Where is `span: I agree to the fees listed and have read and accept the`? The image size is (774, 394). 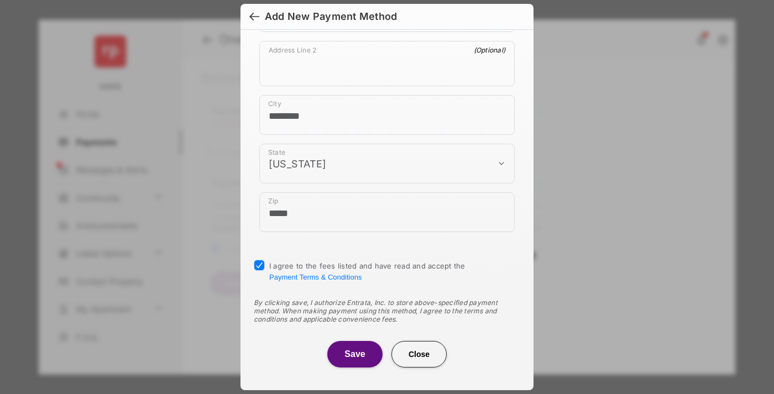
span: I agree to the fees listed and have read and accept the is located at coordinates (367, 271).